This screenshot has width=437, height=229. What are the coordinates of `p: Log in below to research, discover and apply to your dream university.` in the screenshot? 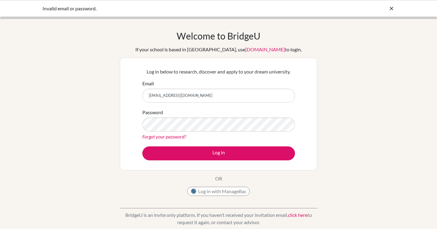 It's located at (218, 72).